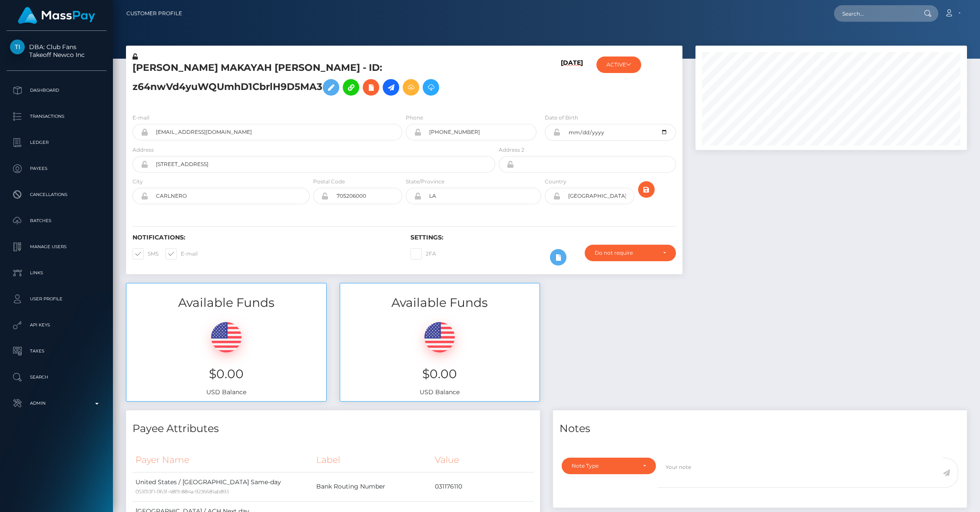 The height and width of the screenshot is (512, 980). What do you see at coordinates (57, 221) in the screenshot?
I see `p: Batches` at bounding box center [57, 221].